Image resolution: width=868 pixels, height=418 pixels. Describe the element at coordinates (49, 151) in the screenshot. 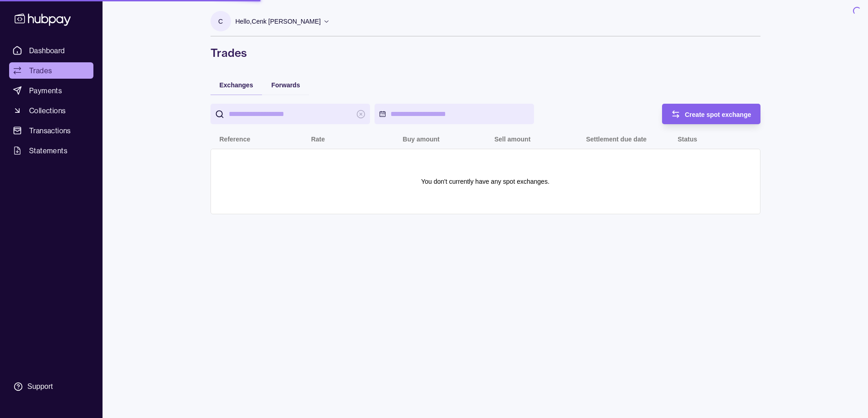

I see `span: Statements` at that location.